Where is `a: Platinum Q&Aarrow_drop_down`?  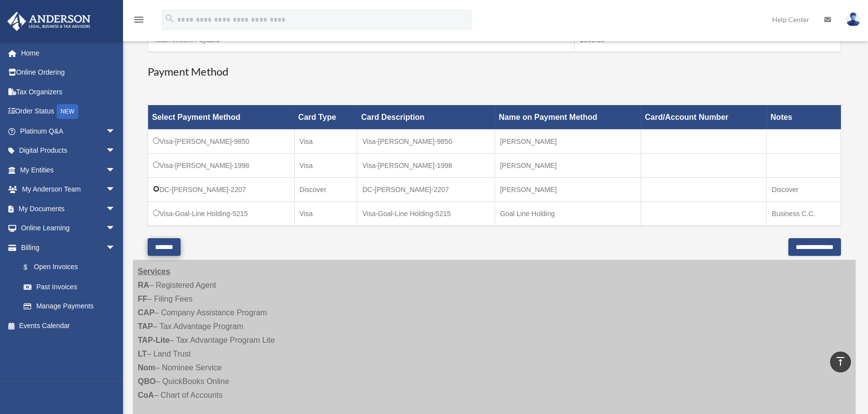 a: Platinum Q&Aarrow_drop_down is located at coordinates (68, 131).